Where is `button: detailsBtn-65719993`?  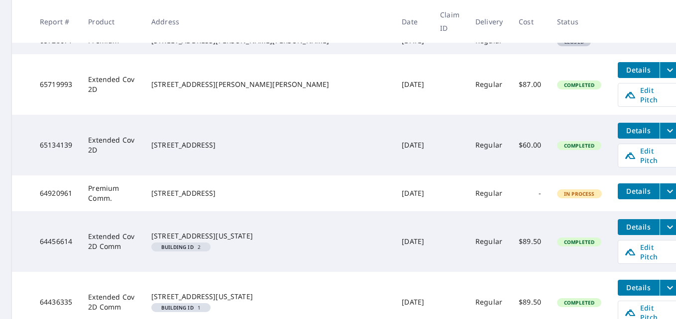 button: detailsBtn-65719993 is located at coordinates (638, 70).